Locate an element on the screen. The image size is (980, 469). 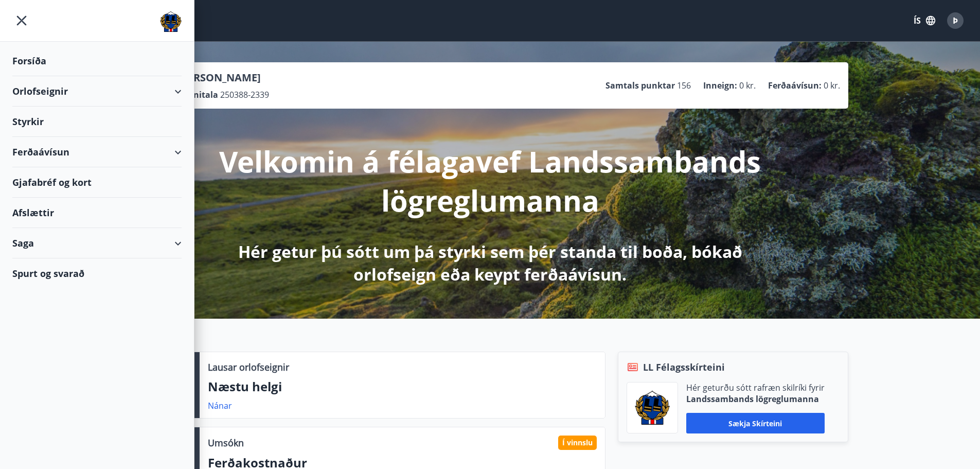
button: menu is located at coordinates (22, 21).